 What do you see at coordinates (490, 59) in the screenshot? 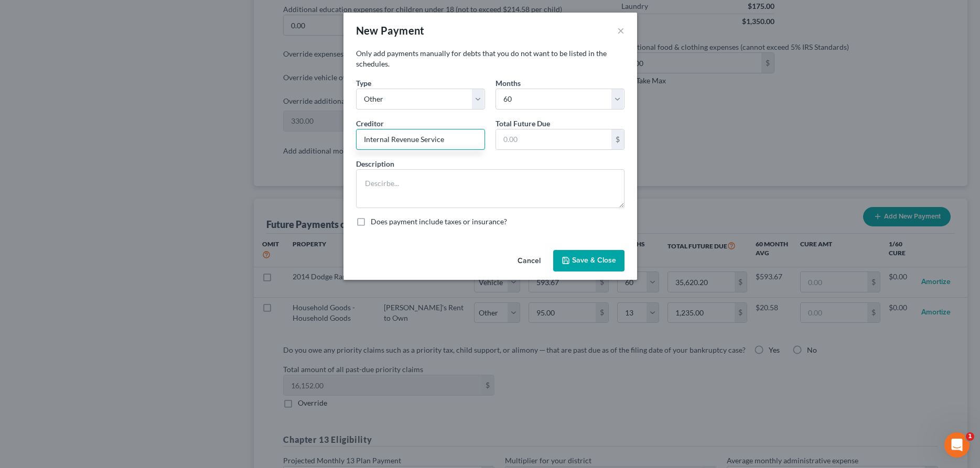
I see `p: Only add payments manually for debts that you do not want to be listed in the schedules.` at bounding box center [490, 59].